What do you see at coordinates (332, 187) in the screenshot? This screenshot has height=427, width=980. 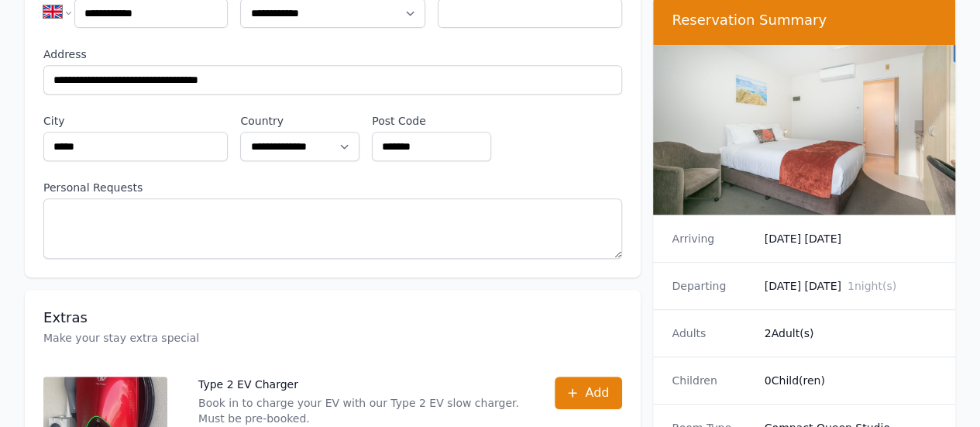 I see `label: Personal Requests` at bounding box center [332, 187].